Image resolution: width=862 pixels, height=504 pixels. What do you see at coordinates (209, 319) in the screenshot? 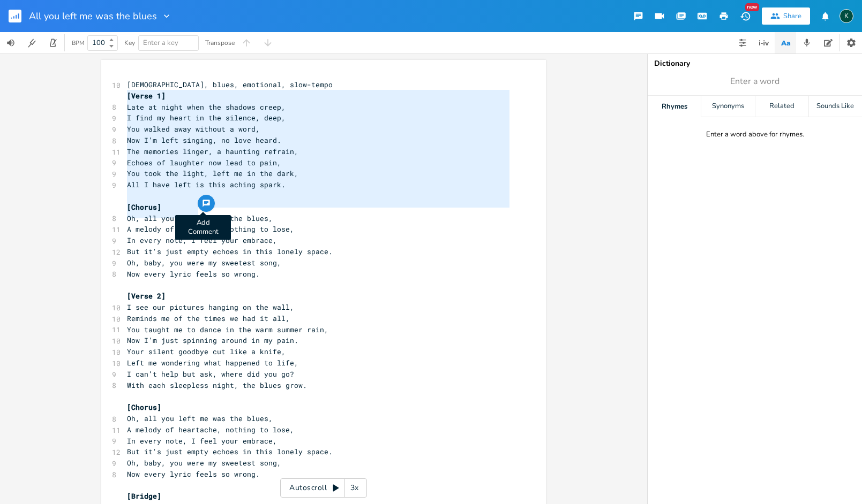
I see `span: Reminds me of the times we had it all,` at bounding box center [209, 319].